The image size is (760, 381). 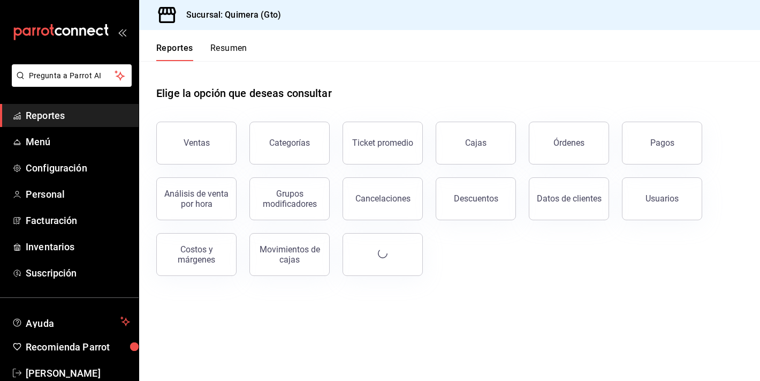 I want to click on button: Análisis de venta por hora, so click(x=196, y=199).